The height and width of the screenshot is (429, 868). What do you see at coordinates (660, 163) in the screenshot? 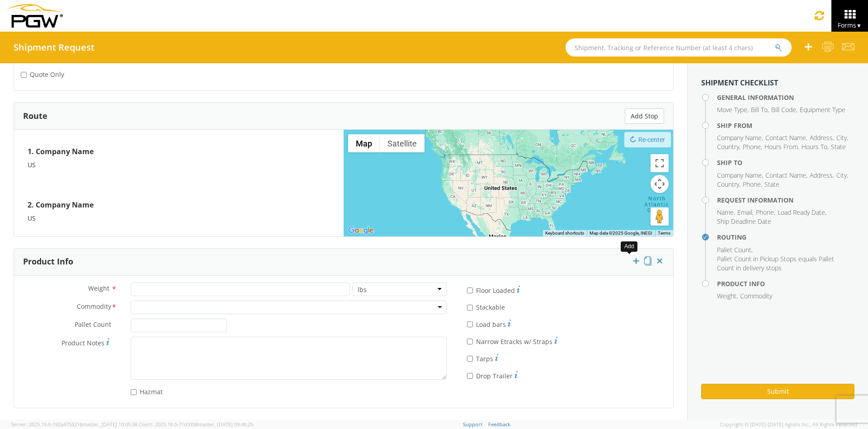
I see `button: Toggle fullscreen view` at bounding box center [660, 163].